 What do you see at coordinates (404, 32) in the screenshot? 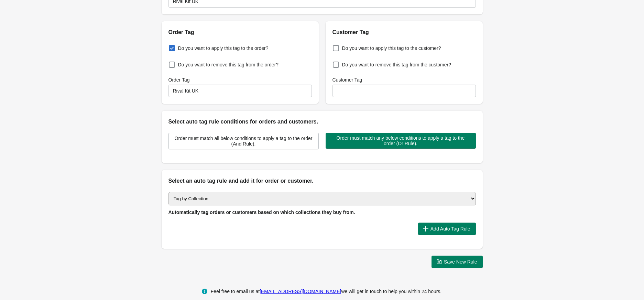
I see `h2: Customer Tag` at bounding box center [404, 32].